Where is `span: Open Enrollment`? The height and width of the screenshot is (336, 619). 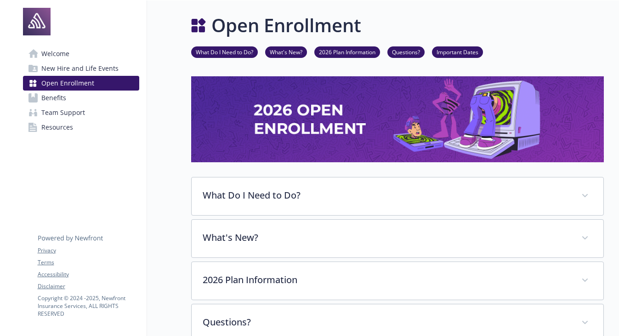
span: Open Enrollment is located at coordinates (68, 83).